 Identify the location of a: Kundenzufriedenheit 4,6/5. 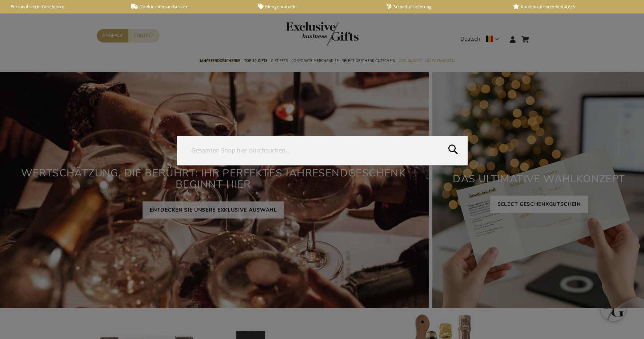
(571, 6).